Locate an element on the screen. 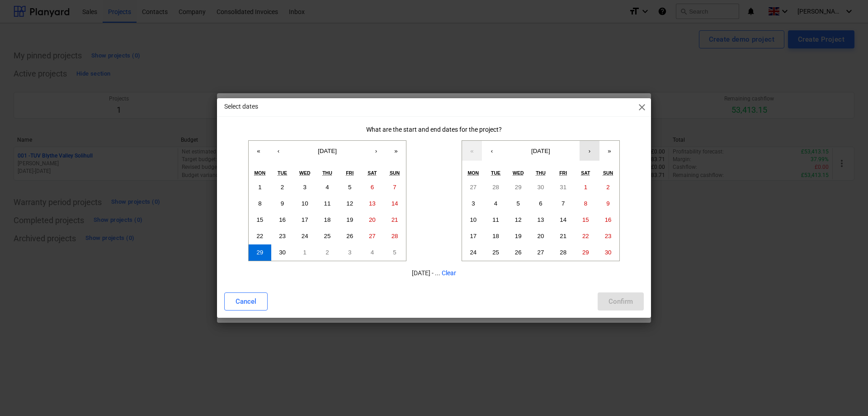 The height and width of the screenshot is (416, 868). abbr: 19 September 2025 is located at coordinates (350, 219).